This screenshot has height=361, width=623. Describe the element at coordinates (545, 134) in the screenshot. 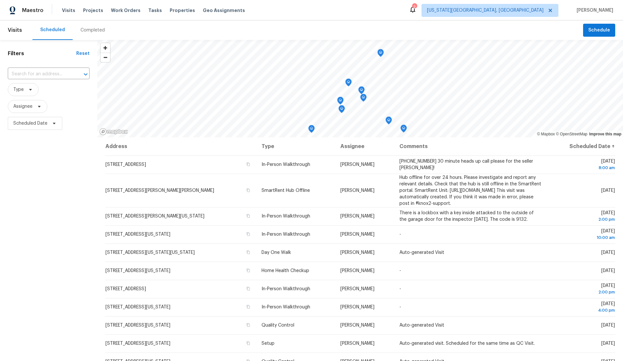

I see `a: Mapbox` at that location.